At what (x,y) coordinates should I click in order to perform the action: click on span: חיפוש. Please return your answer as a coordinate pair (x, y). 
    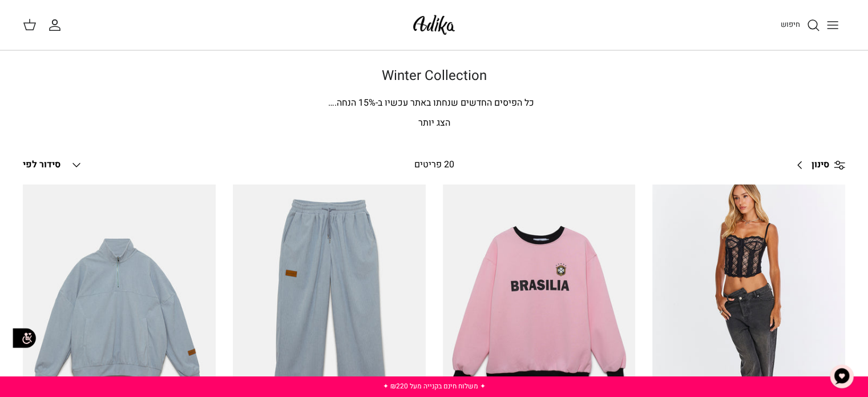
    Looking at the image, I should click on (790, 24).